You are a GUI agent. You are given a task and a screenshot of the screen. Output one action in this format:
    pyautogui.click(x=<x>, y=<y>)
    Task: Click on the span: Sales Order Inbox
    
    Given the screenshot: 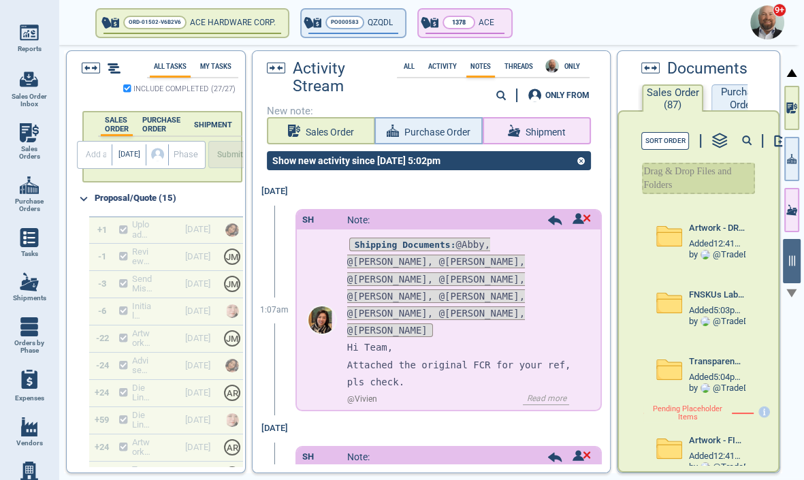 What is the action you would take?
    pyautogui.click(x=29, y=100)
    